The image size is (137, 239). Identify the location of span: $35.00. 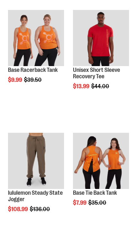
(98, 203).